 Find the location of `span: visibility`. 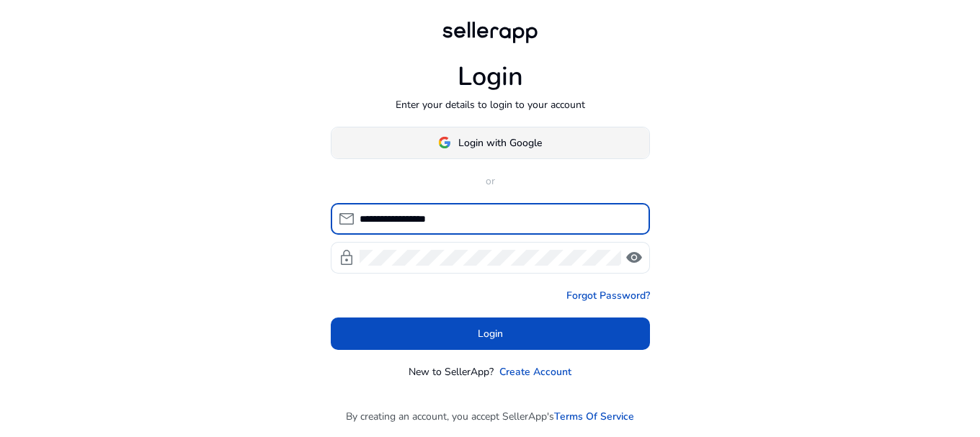

span: visibility is located at coordinates (634, 258).